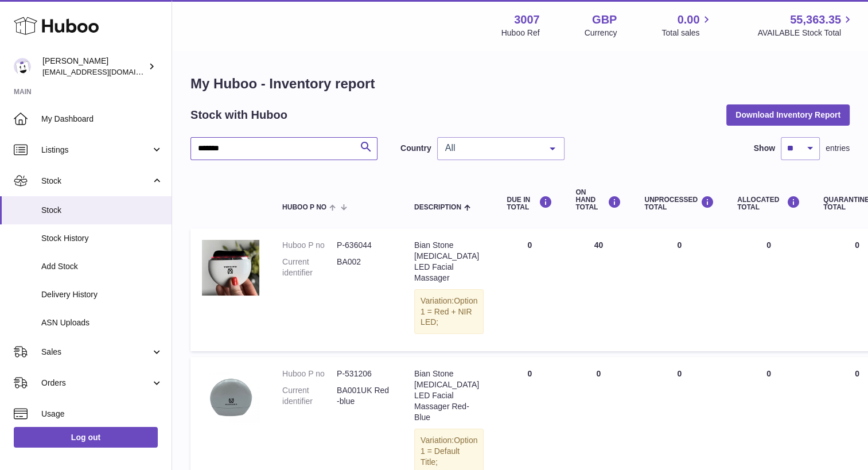 The image size is (868, 470). What do you see at coordinates (448, 312) in the screenshot?
I see `span: Option 1 = Red + NIR LED;` at bounding box center [448, 312].